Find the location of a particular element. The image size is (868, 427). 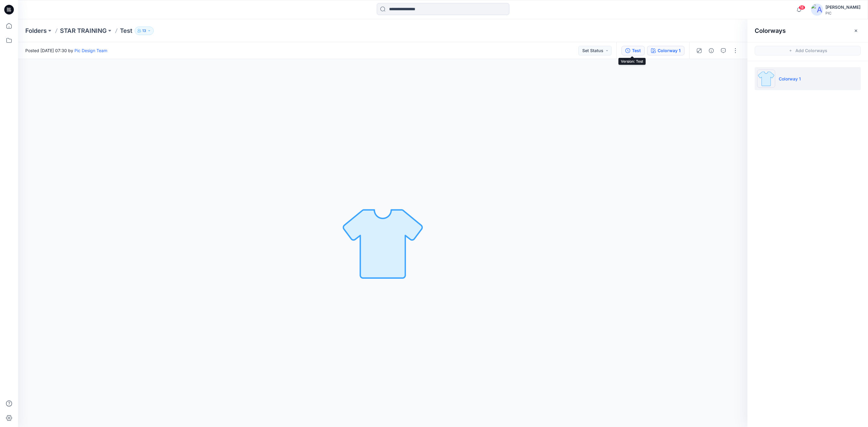

img: Colorway 1 is located at coordinates (766, 79).